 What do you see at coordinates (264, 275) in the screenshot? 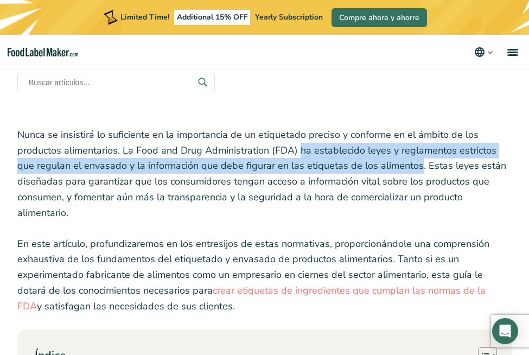
I see `p: En este artículo, profundizaremos en los entresijos de estas normativas, proporcionándole una com...` at bounding box center [264, 275].